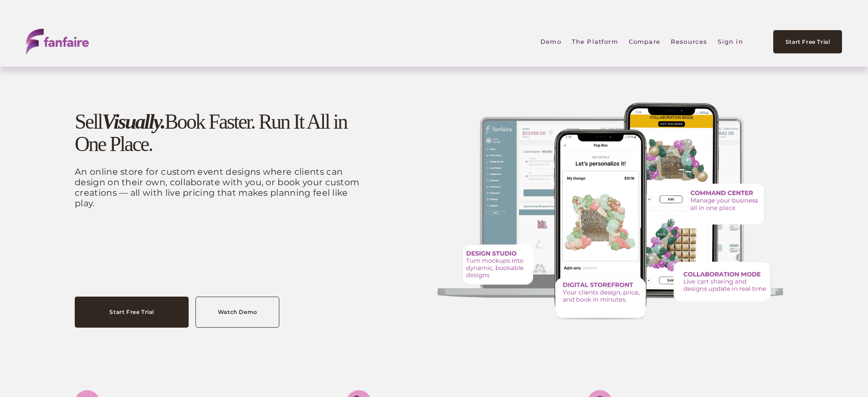  Describe the element at coordinates (238, 312) in the screenshot. I see `a: Watch Demo` at that location.